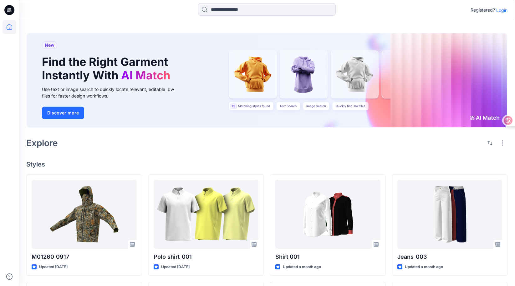  Describe the element at coordinates (502, 10) in the screenshot. I see `p: Login` at that location.